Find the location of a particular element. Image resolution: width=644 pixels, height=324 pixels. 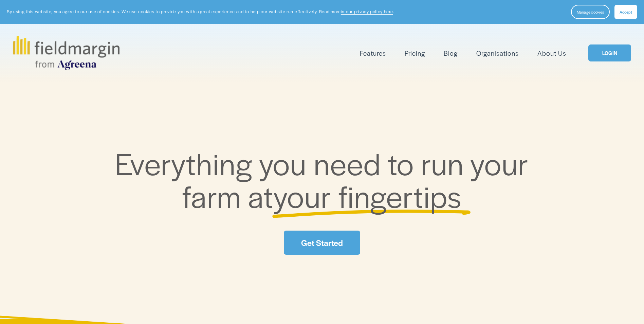

a: in our privacy policy here is located at coordinates (367, 11).